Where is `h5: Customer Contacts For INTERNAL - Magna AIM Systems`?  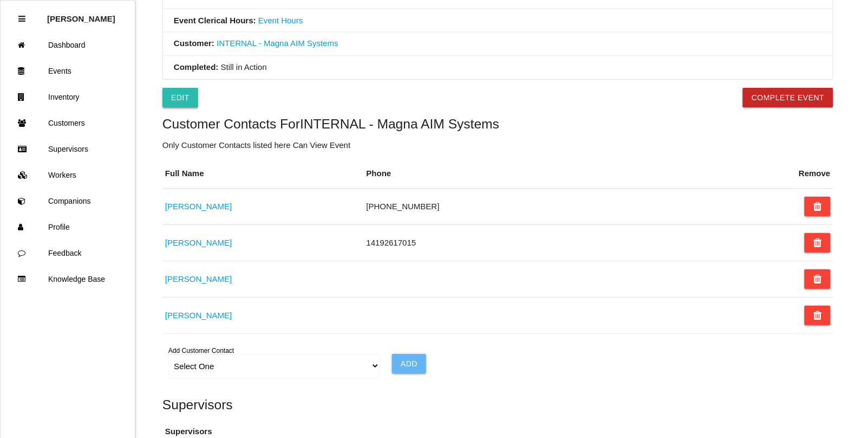
h5: Customer Contacts For INTERNAL - Magna AIM Systems is located at coordinates (498, 124).